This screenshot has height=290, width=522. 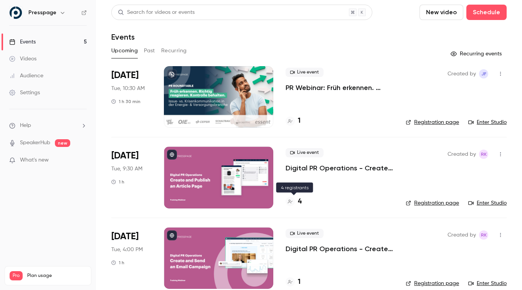 What do you see at coordinates (22, 42) in the screenshot?
I see `div: Events` at bounding box center [22, 42].